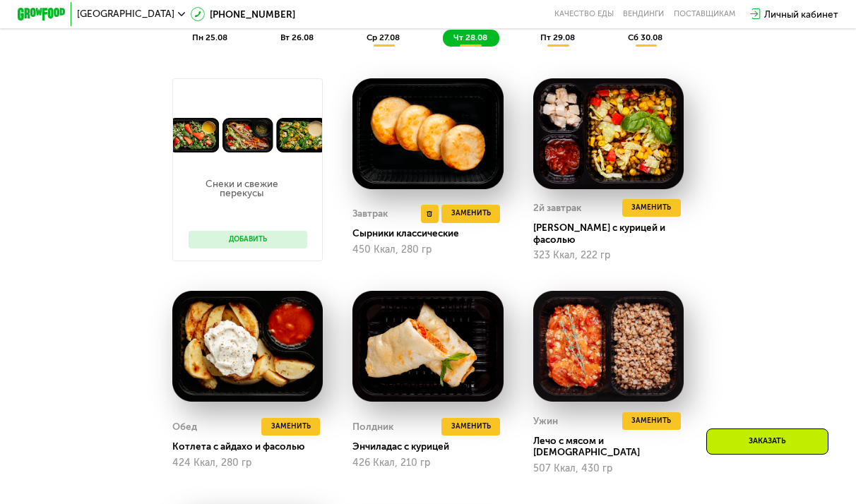  I want to click on button: Добавить, so click(248, 239).